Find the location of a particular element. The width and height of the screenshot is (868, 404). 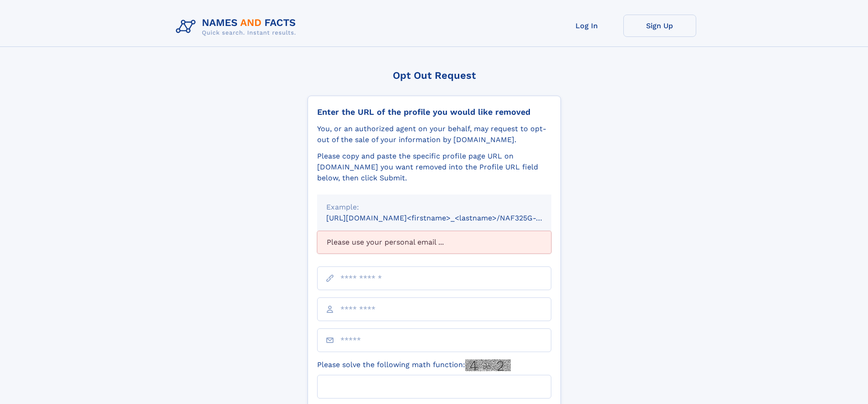

a: Sign Up is located at coordinates (660, 26).